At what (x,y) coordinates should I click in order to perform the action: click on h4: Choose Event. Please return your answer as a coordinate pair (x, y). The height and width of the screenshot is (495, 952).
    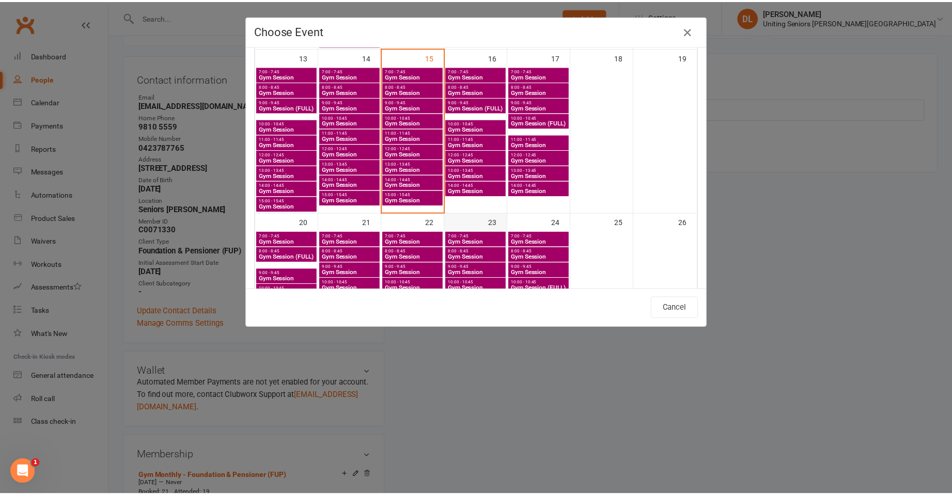
    Looking at the image, I should click on (480, 30).